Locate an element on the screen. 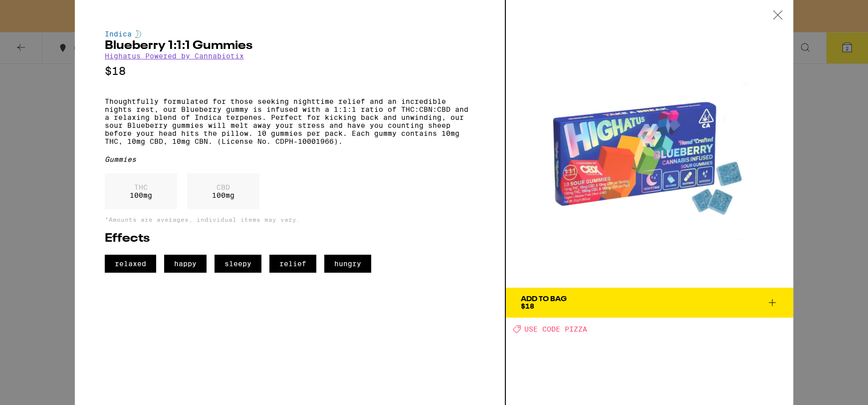  p: $18 is located at coordinates (290, 71).